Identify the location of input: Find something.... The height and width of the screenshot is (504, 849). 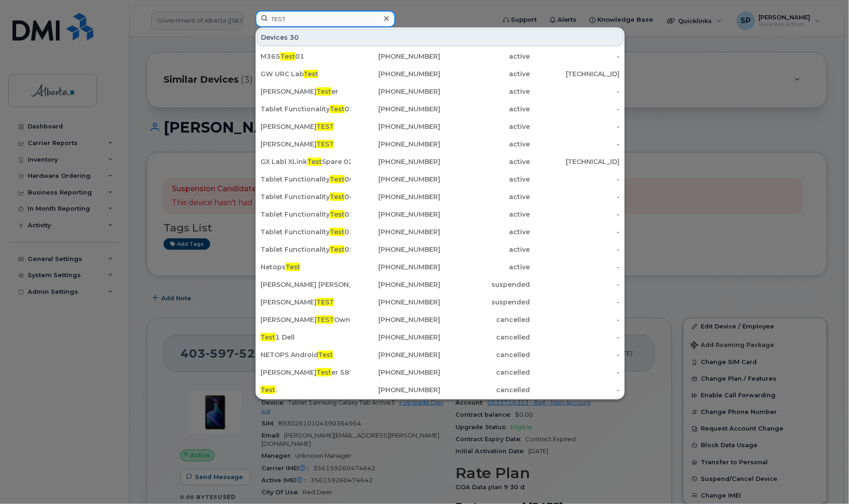
(325, 19).